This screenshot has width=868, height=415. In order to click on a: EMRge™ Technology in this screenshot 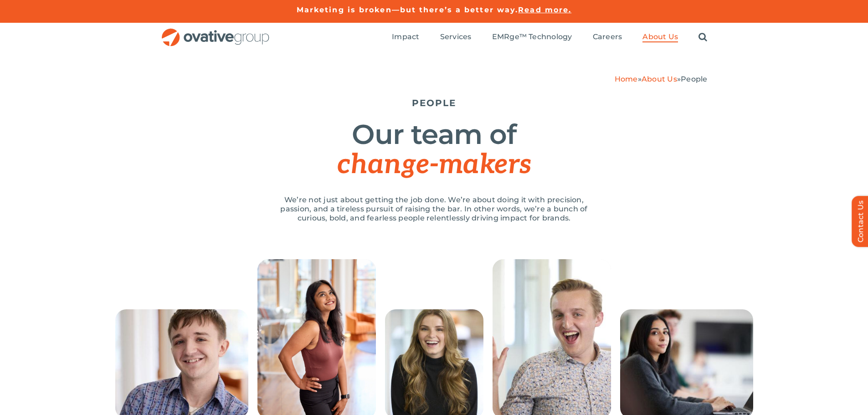, I will do `click(532, 38)`.